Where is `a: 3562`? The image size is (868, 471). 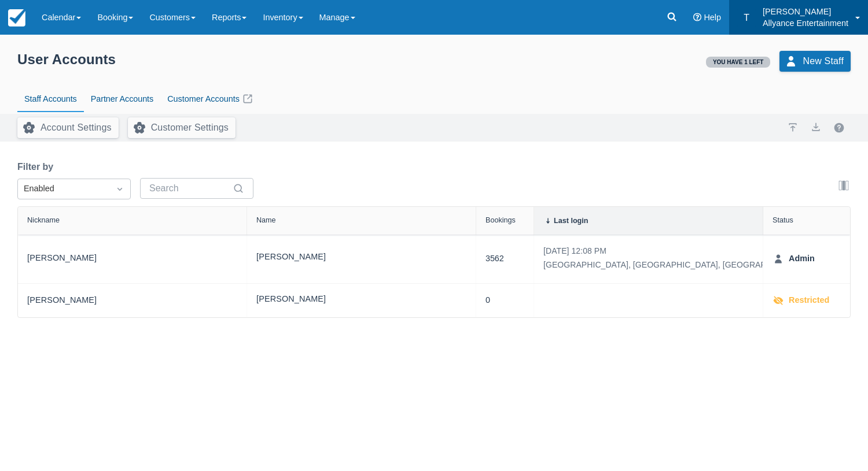
a: 3562 is located at coordinates (495, 259).